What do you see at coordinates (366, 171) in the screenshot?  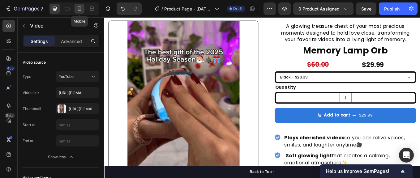 I see `button: Show survey - Help us improve GemPages!` at bounding box center [366, 171].